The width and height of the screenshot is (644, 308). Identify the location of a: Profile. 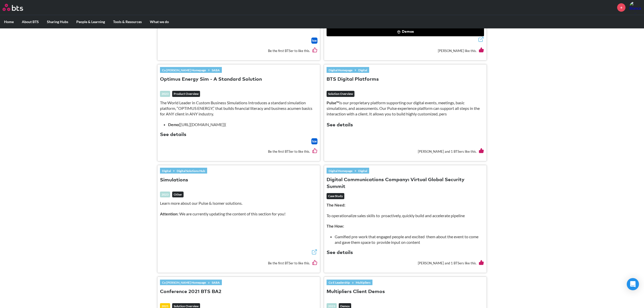
(635, 7).